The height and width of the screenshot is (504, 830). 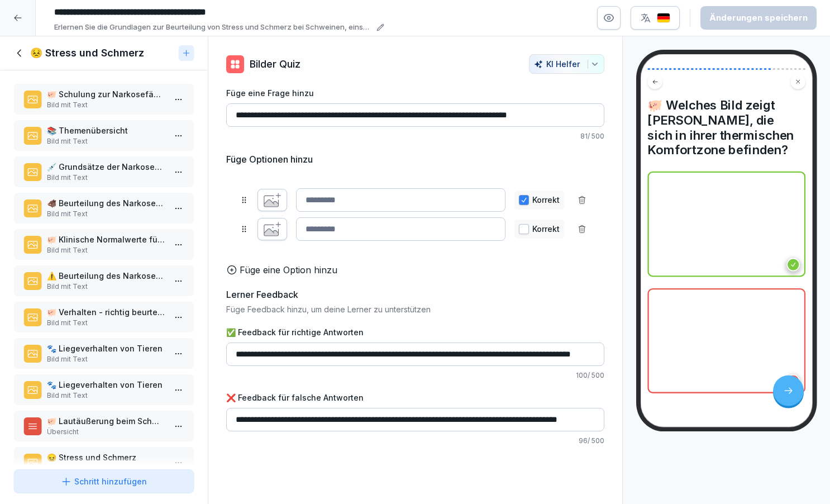 I want to click on div: 📚 ThemenübersichtBild mit Text, so click(x=104, y=135).